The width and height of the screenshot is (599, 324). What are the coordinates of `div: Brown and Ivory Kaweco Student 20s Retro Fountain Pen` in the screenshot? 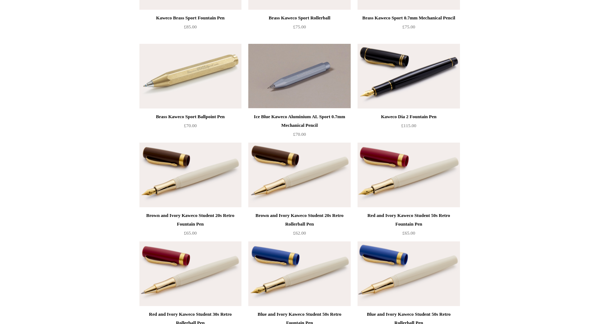 It's located at (190, 220).